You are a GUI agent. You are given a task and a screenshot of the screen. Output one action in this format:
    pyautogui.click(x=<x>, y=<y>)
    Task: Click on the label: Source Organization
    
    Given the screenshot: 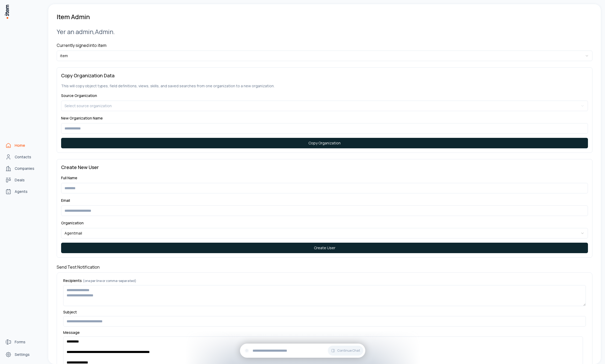 What is the action you would take?
    pyautogui.click(x=79, y=95)
    